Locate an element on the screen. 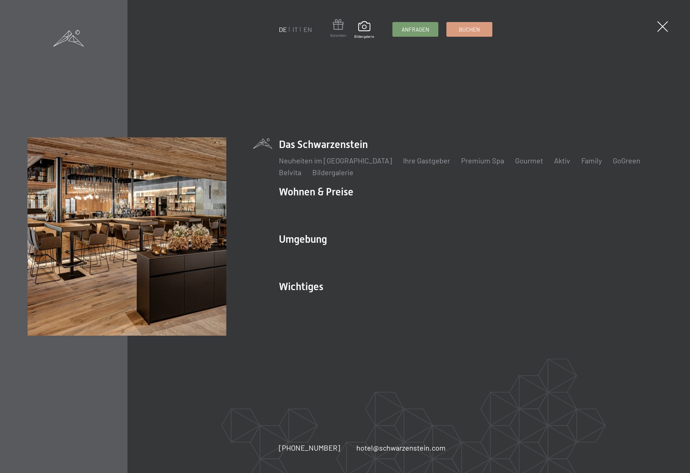 The width and height of the screenshot is (690, 473). img: Wellnesshotel Südtirol SCHWARZENSTEIN - Wellnessurlaub in den Alpen, Wandern und Wellness is located at coordinates (127, 237).